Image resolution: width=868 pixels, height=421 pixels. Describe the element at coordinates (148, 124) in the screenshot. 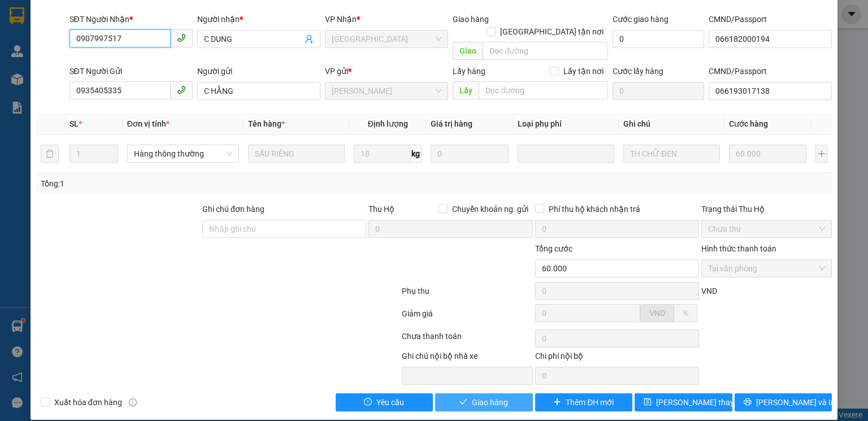

I see `span: Đơn vị tính` at that location.